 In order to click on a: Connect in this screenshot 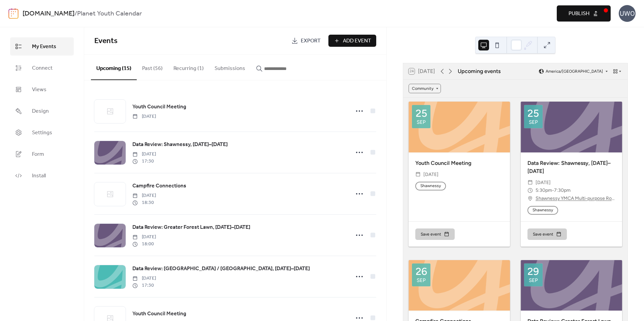, I will do `click(42, 68)`.